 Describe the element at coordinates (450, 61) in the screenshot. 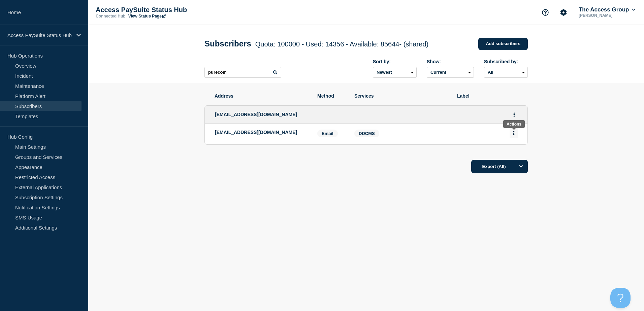

I see `div: Show:` at that location.